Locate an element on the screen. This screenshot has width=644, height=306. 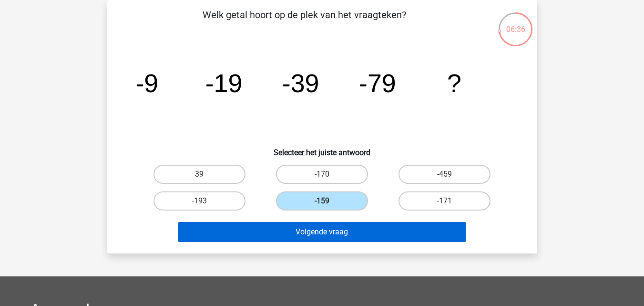
label: -159 is located at coordinates (322, 201).